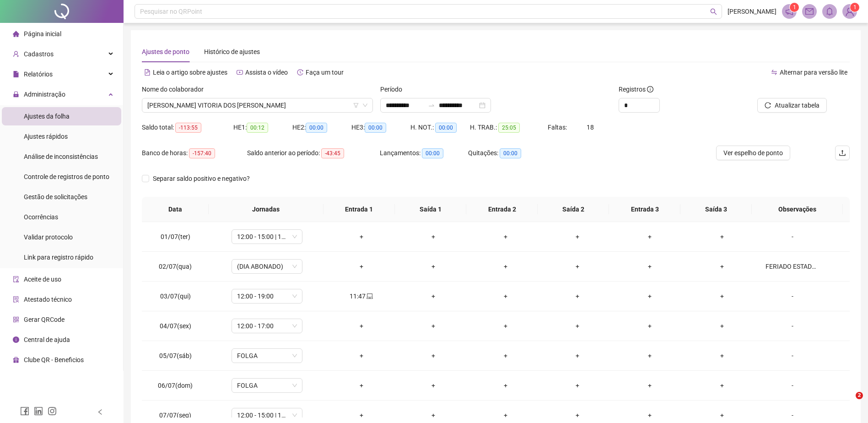 The image size is (868, 423). I want to click on span: -157:40, so click(202, 153).